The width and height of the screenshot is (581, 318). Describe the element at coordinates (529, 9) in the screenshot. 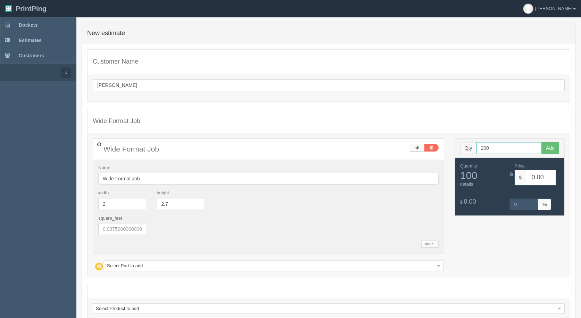

I see `img: avatar_default-7531ab5dedf162e01f1e0bb0964e6a185e93c5c22dfe317fb01d7f8cd2b1632c.jpg` at that location.